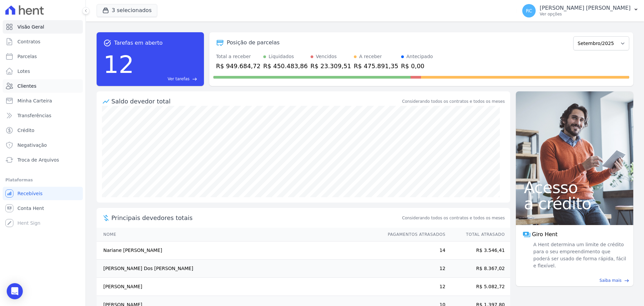 The height and width of the screenshot is (306, 644). What do you see at coordinates (30, 194) in the screenshot?
I see `span: Recebíveis` at bounding box center [30, 194].